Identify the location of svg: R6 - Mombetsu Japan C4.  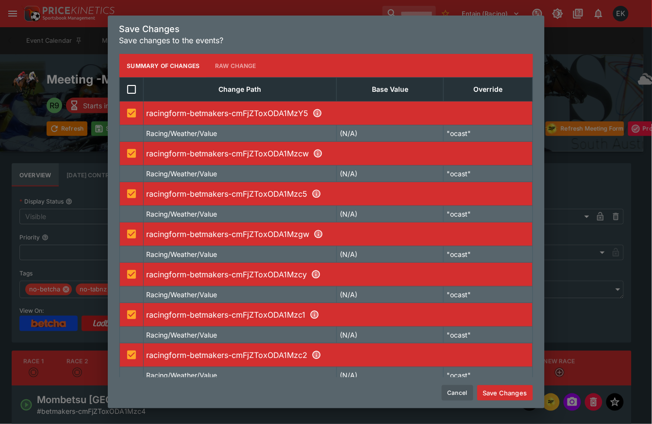
(314, 314).